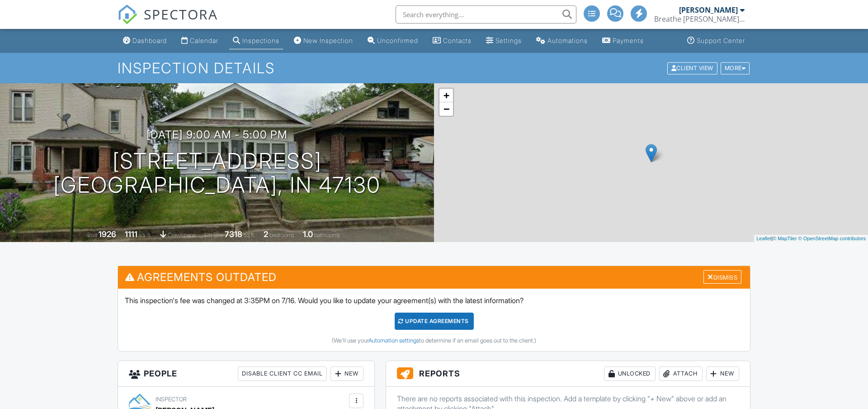  Describe the element at coordinates (434, 321) in the screenshot. I see `div: Update Agreements` at that location.